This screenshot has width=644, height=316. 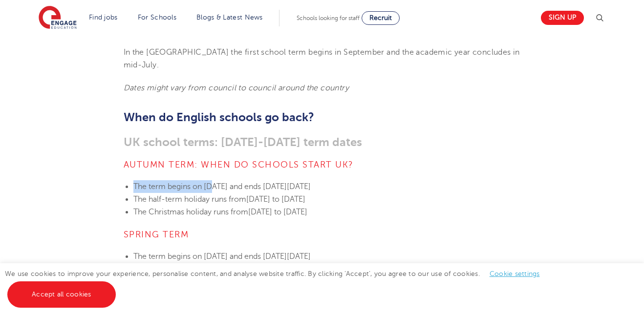 What do you see at coordinates (58, 18) in the screenshot?
I see `img: Engage Education` at bounding box center [58, 18].